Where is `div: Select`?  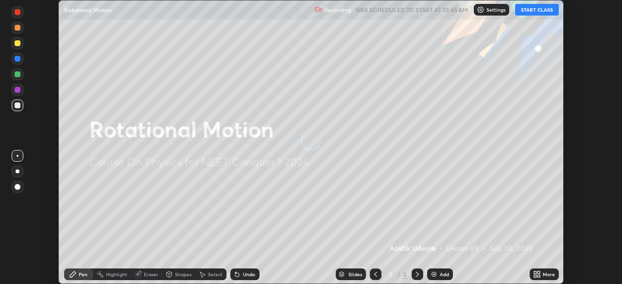 div: Select is located at coordinates (215, 274).